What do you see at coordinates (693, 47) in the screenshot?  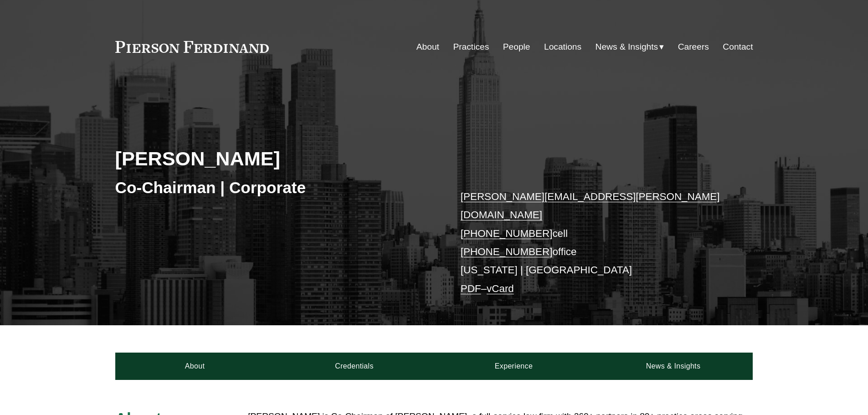 I see `a: Careers` at bounding box center [693, 47].